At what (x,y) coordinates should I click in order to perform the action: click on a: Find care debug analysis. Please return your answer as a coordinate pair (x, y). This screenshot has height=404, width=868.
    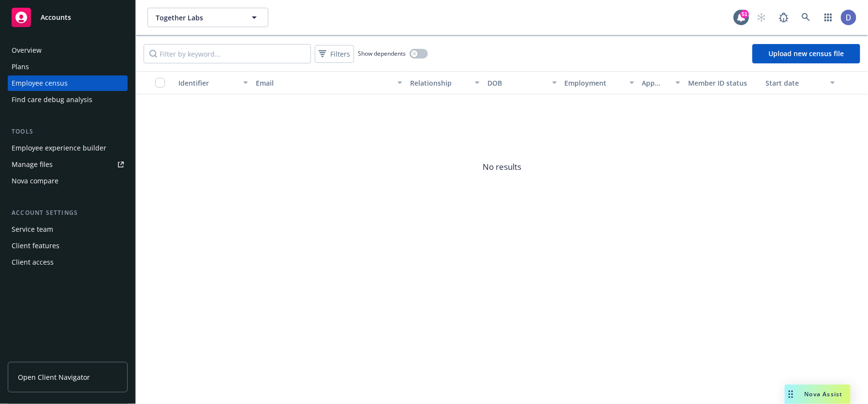
    Looking at the image, I should click on (67, 99).